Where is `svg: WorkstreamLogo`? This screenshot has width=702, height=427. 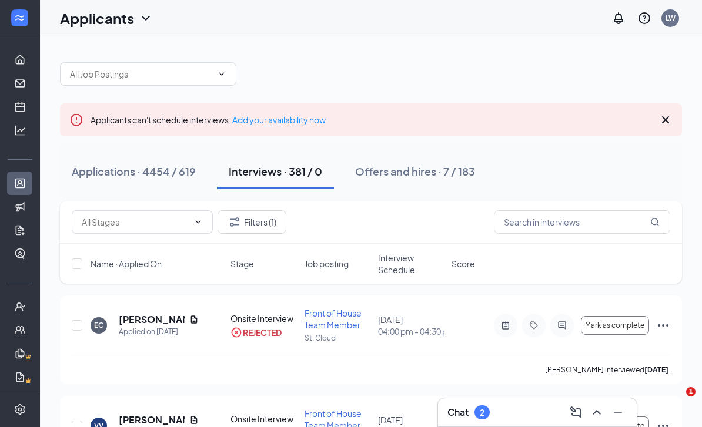
svg: WorkstreamLogo is located at coordinates (19, 18).